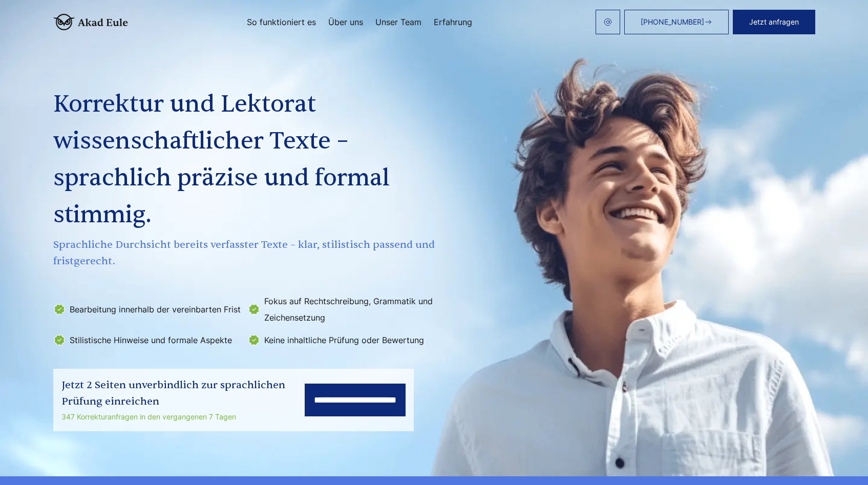 This screenshot has height=485, width=868. Describe the element at coordinates (246, 160) in the screenshot. I see `h1: Korrektur und Lektorat wissenschaftlicher Texte – sprachlich präzise und formal stimmig.` at that location.